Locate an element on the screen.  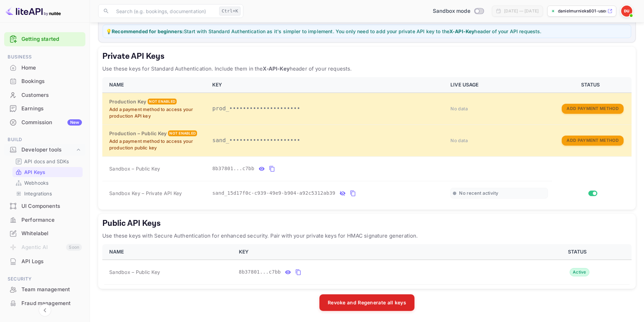
span: Business is located at coordinates (45, 57).